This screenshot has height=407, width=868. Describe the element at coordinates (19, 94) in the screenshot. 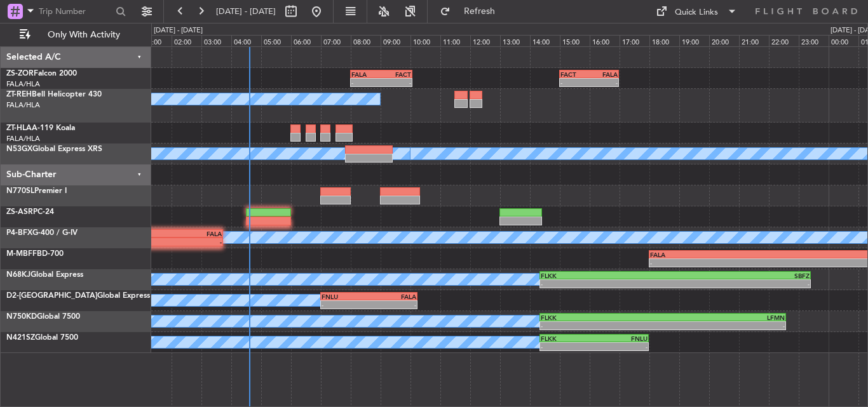

I see `span: ZT-REH` at that location.